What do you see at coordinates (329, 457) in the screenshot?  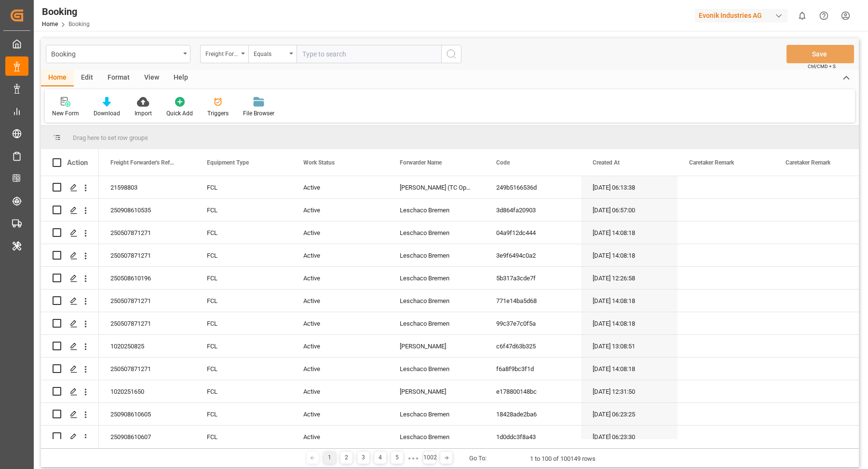 I see `div: 1` at bounding box center [329, 457].